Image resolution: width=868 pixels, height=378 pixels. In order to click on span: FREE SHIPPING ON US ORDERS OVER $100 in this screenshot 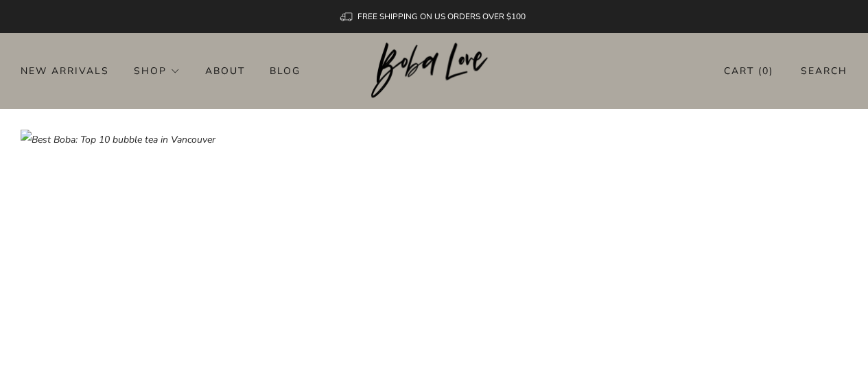, I will do `click(442, 17)`.